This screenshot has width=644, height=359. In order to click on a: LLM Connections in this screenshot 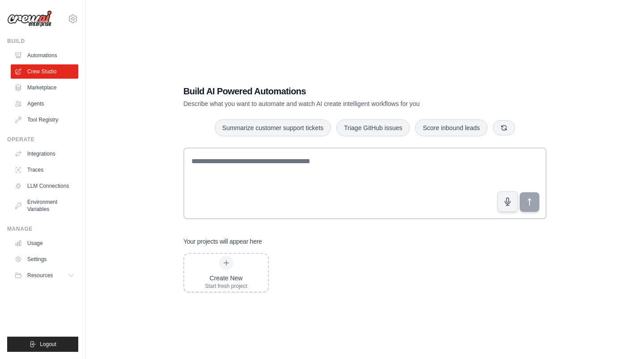, I will do `click(44, 185)`.